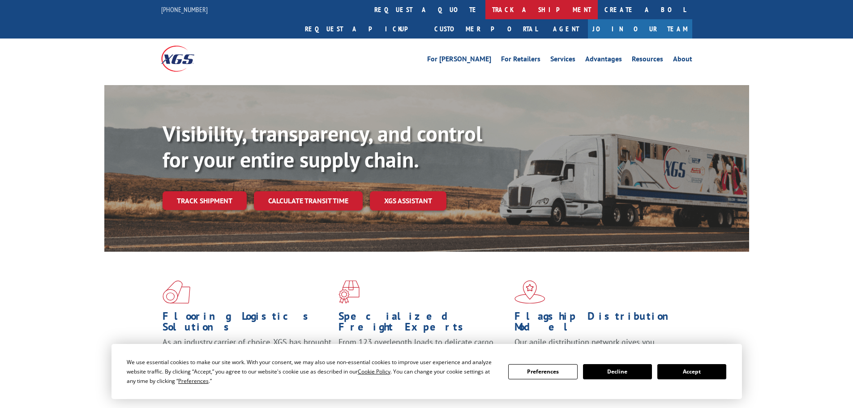  Describe the element at coordinates (349, 292) in the screenshot. I see `img: xgs-icon-focused-on-flooring-red` at that location.